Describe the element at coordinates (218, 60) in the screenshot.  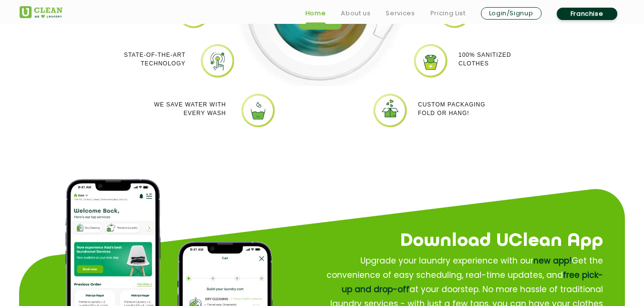
I see `img: Laundry shop near me` at that location.